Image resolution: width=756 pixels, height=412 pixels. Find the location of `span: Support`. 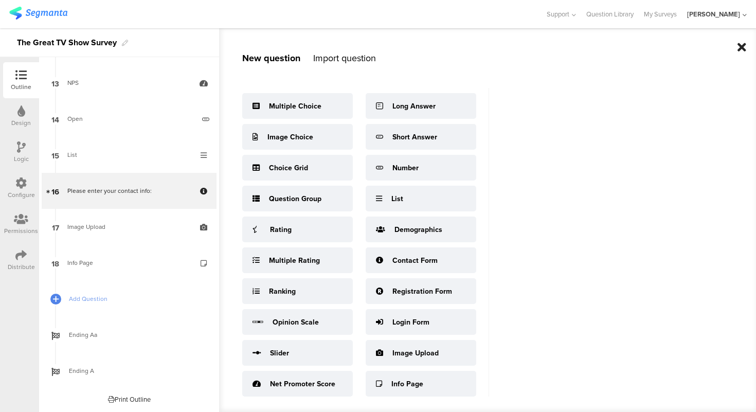

span: Support is located at coordinates (558, 14).